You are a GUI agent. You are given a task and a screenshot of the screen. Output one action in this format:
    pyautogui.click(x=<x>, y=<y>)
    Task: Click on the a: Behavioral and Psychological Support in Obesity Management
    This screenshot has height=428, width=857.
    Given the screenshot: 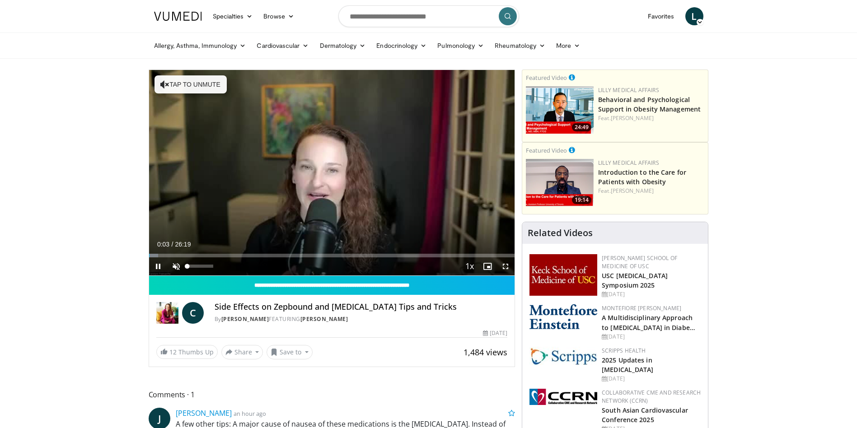 What is the action you would take?
    pyautogui.click(x=649, y=104)
    